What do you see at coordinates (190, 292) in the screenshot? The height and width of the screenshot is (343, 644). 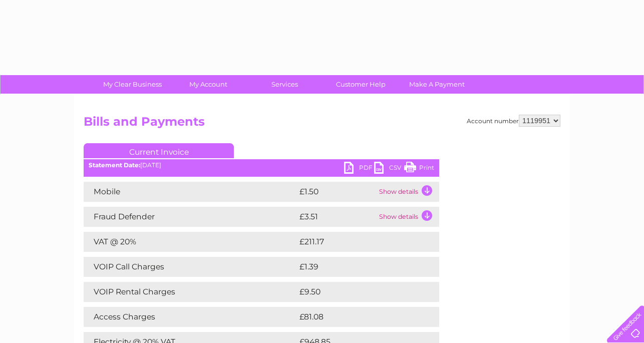 I see `td: VOIP Rental Charges` at bounding box center [190, 292].